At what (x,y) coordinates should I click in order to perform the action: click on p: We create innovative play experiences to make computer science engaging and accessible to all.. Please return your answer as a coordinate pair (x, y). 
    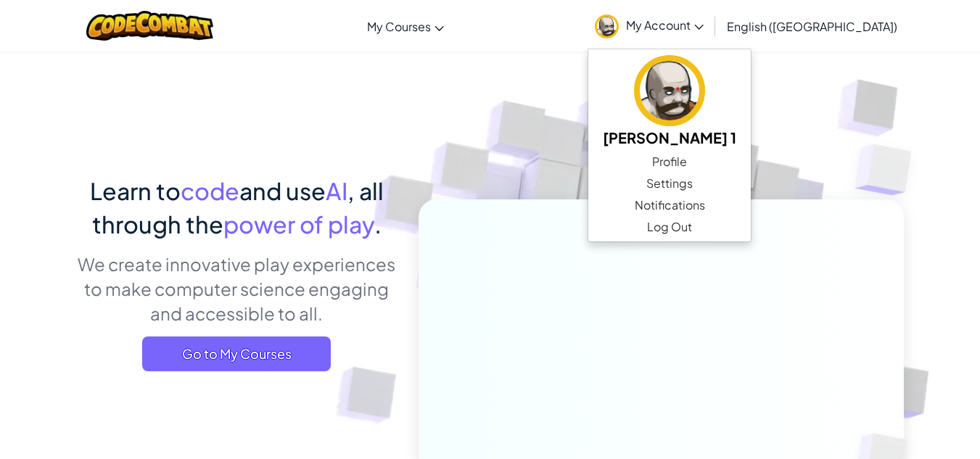
    Looking at the image, I should click on (237, 288).